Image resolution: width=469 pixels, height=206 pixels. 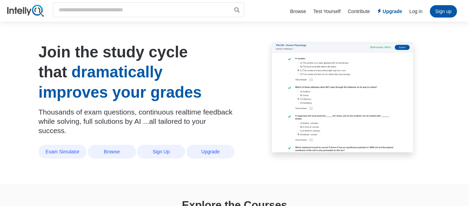 What do you see at coordinates (416, 11) in the screenshot?
I see `li: Log in` at bounding box center [416, 11].